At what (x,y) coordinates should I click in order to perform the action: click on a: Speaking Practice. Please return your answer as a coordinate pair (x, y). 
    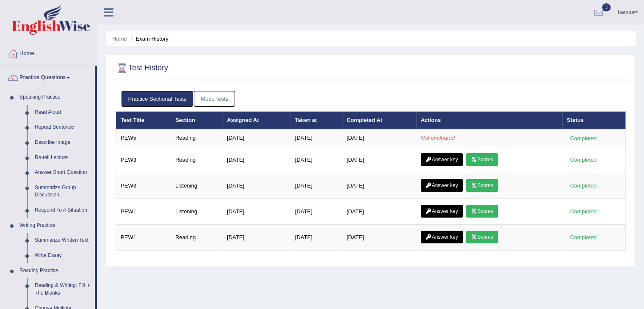
    Looking at the image, I should click on (55, 98).